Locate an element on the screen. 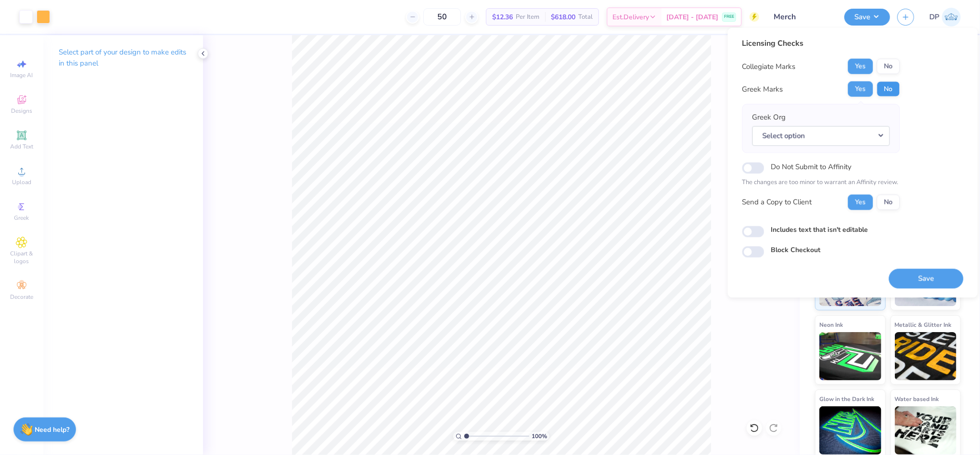  span: Total is located at coordinates (586, 17).